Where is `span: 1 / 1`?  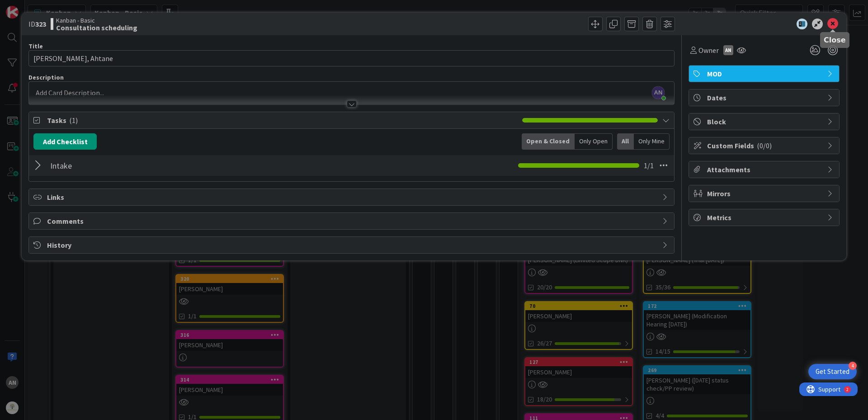 span: 1 / 1 is located at coordinates (648, 166).